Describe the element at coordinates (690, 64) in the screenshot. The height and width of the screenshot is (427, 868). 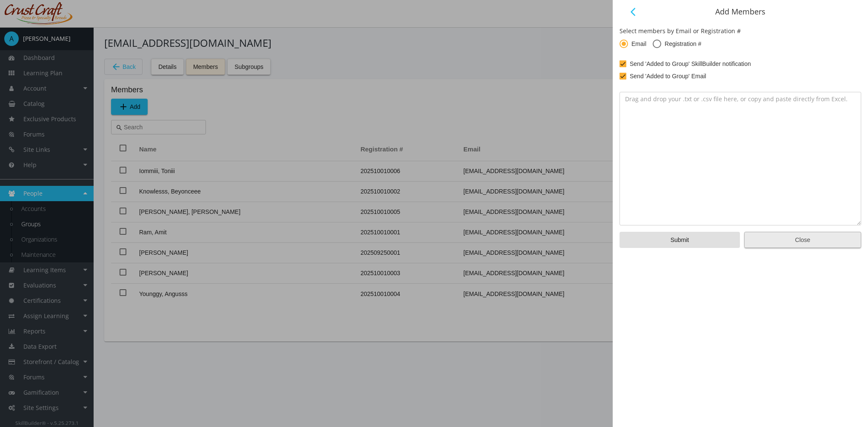
I see `span: Send 'Added to Group' SkillBuilder notification` at that location.